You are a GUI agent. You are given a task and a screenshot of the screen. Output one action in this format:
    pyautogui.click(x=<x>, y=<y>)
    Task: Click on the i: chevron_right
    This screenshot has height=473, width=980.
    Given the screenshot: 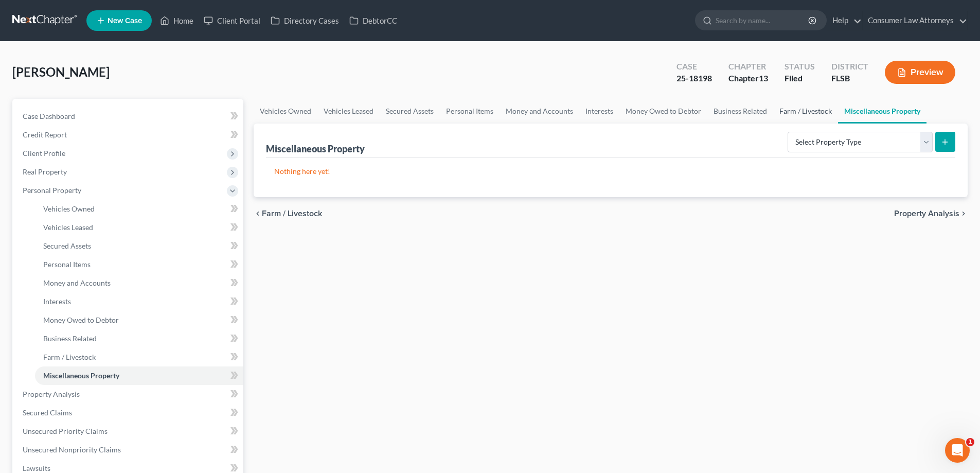 What is the action you would take?
    pyautogui.click(x=963, y=214)
    